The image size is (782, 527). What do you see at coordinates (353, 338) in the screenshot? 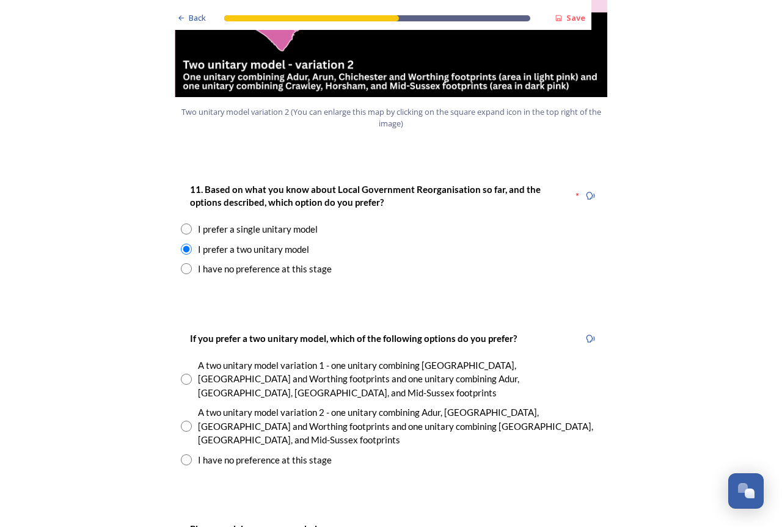
I see `strong: If you prefer a two unitary model, which of the following options do you prefer?` at bounding box center [353, 338].